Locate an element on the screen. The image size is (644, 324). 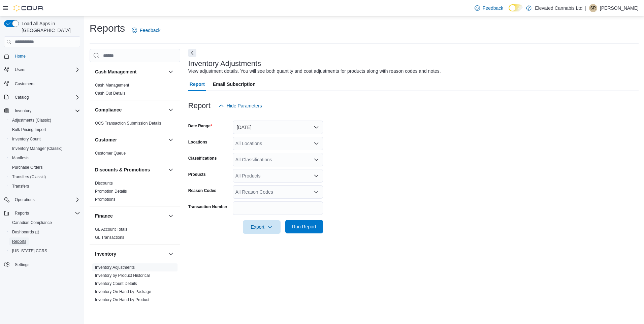
h3: Inventory is located at coordinates (106, 254).